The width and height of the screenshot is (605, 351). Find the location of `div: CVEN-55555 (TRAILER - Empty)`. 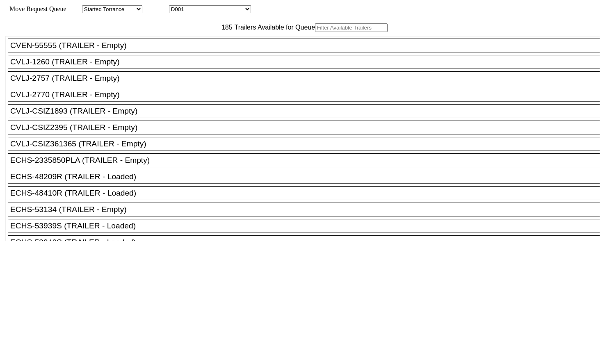

div: CVEN-55555 (TRAILER - Empty) is located at coordinates (307, 46).